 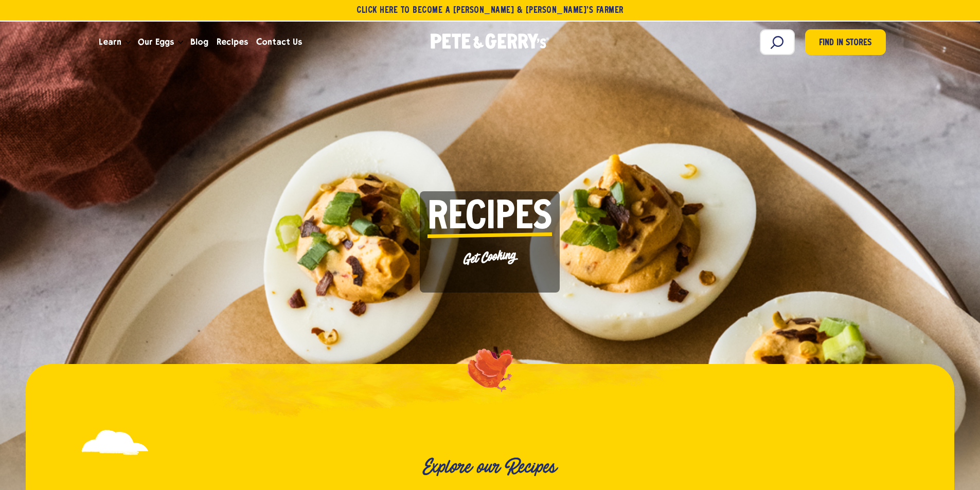 What do you see at coordinates (181, 42) in the screenshot?
I see `button: Open the dropdown menu for Our Eggs` at bounding box center [181, 42].